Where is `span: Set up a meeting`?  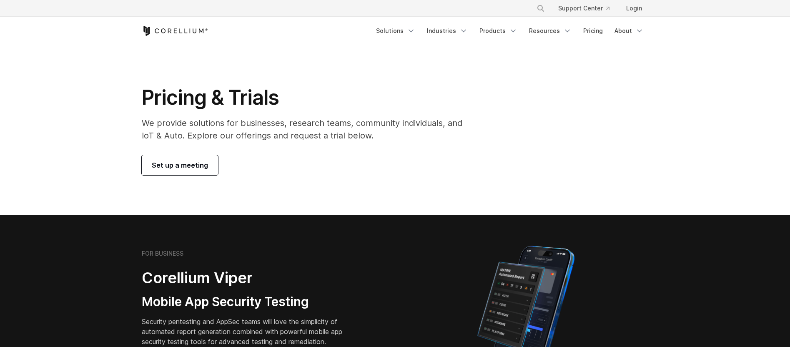 span: Set up a meeting is located at coordinates (180, 165).